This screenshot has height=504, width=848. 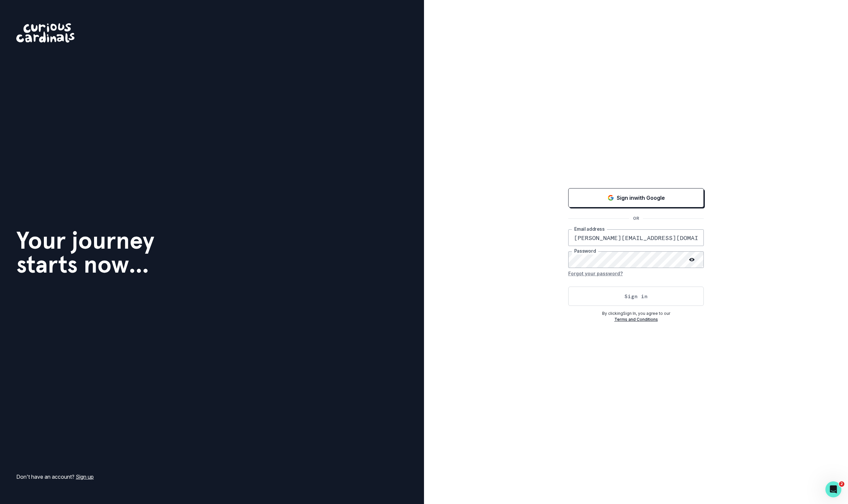 I want to click on img: Curious Cardinals Logo, so click(x=45, y=33).